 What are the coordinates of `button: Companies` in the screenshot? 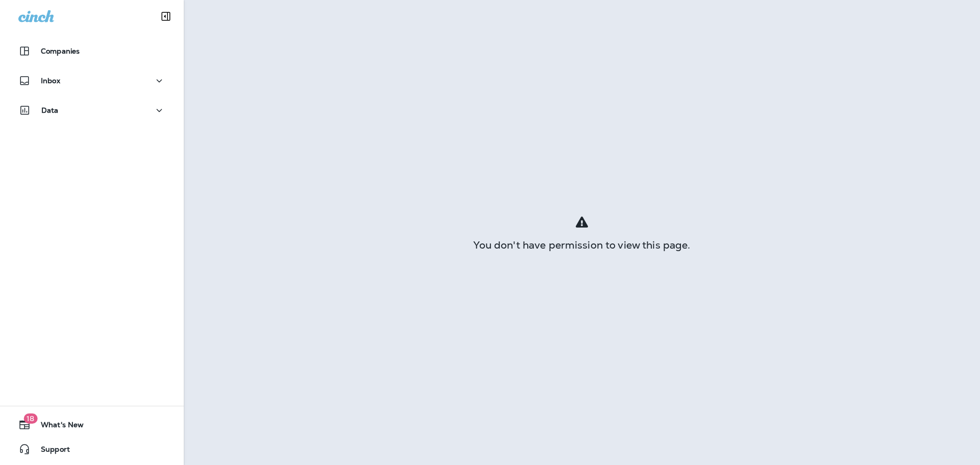 It's located at (92, 51).